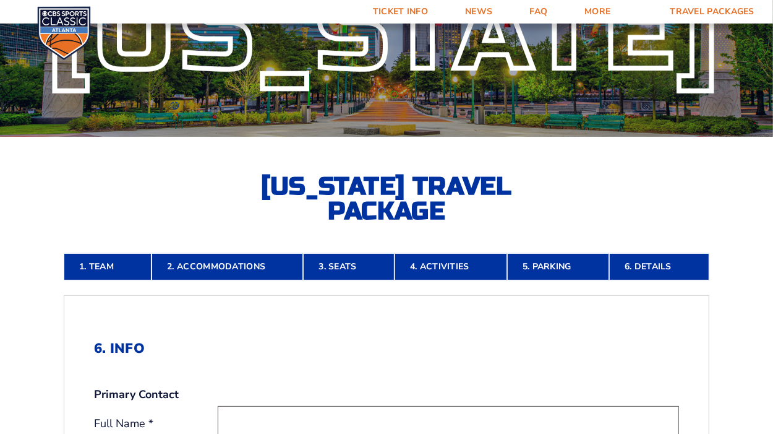  Describe the element at coordinates (558, 267) in the screenshot. I see `a: 5. Parking` at that location.